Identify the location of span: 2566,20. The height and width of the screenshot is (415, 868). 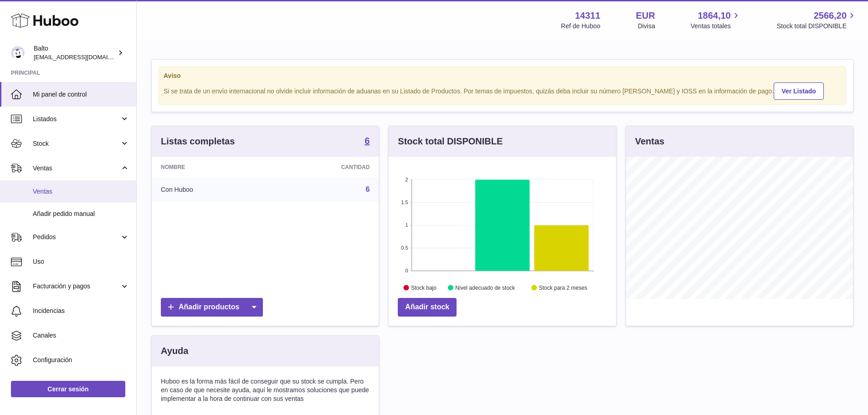
(830, 16).